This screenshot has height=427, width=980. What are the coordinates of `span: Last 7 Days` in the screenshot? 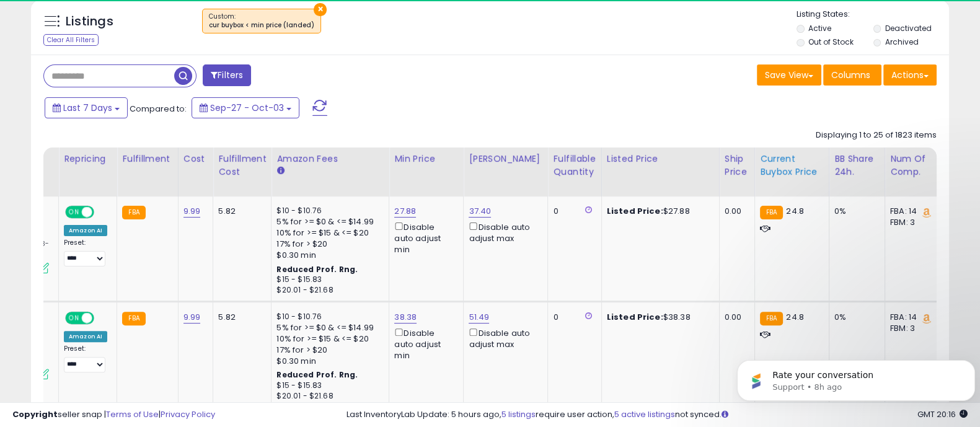 It's located at (88, 108).